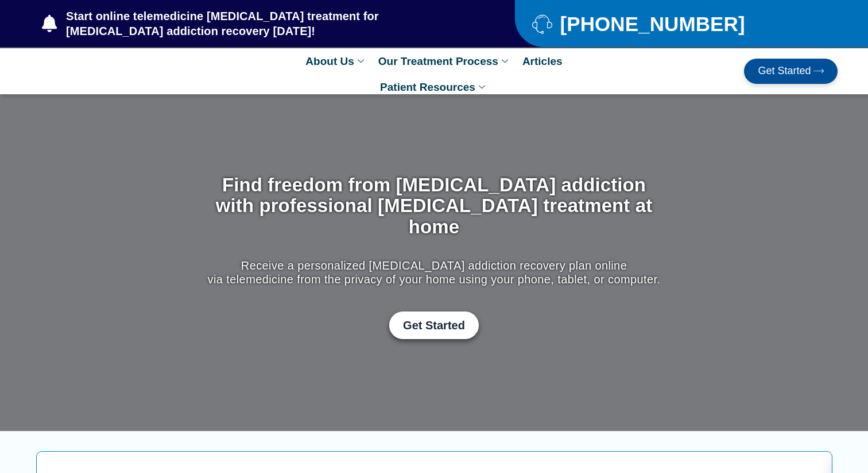 This screenshot has width=868, height=473. What do you see at coordinates (434, 325) in the screenshot?
I see `div: Get Started with Suboxone Treatment by filling-out this new patient packet form` at bounding box center [434, 325].